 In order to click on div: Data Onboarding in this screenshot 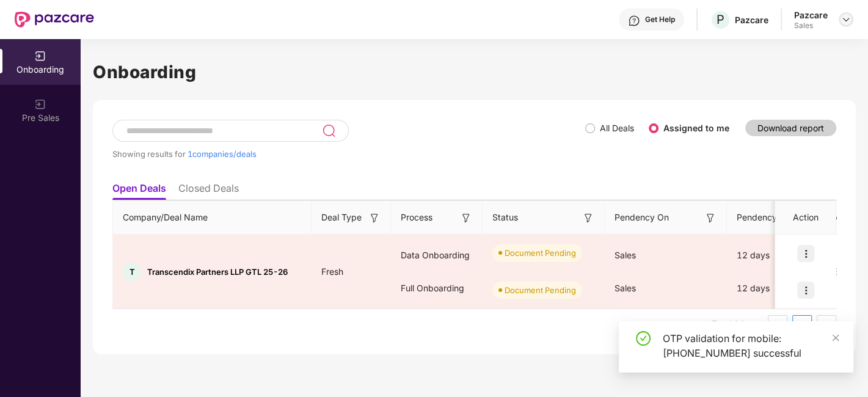, I will do `click(437, 255)`.